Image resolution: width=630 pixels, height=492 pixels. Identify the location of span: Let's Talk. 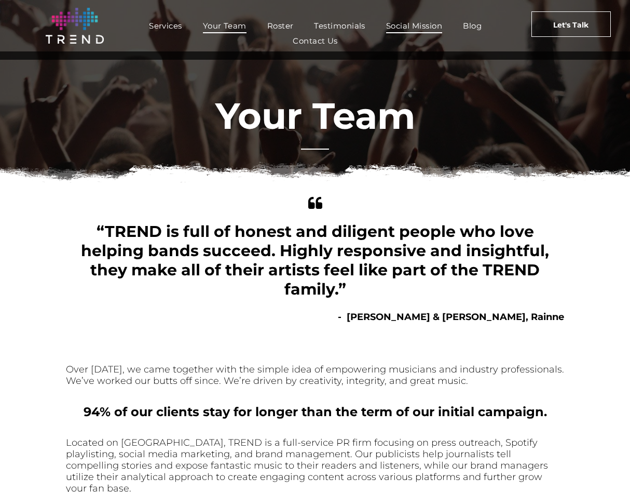
(571, 25).